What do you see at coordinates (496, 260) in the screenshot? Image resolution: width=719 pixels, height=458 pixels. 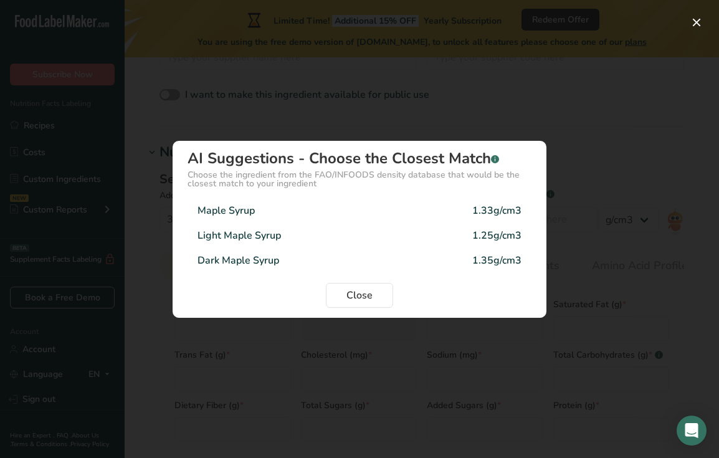 I see `div: 1.35g/cm3` at bounding box center [496, 260].